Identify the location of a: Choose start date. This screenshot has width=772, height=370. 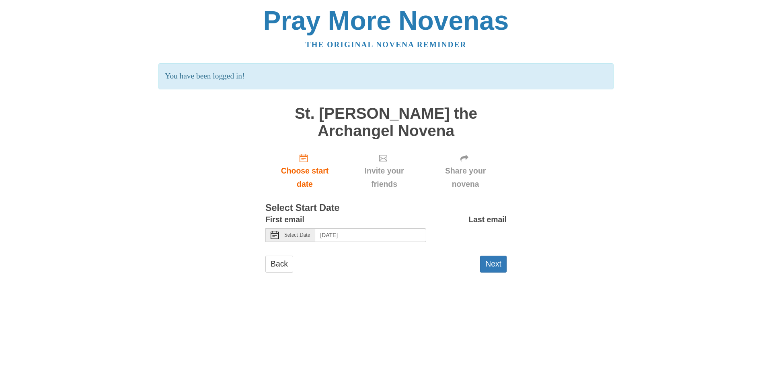
(305, 171).